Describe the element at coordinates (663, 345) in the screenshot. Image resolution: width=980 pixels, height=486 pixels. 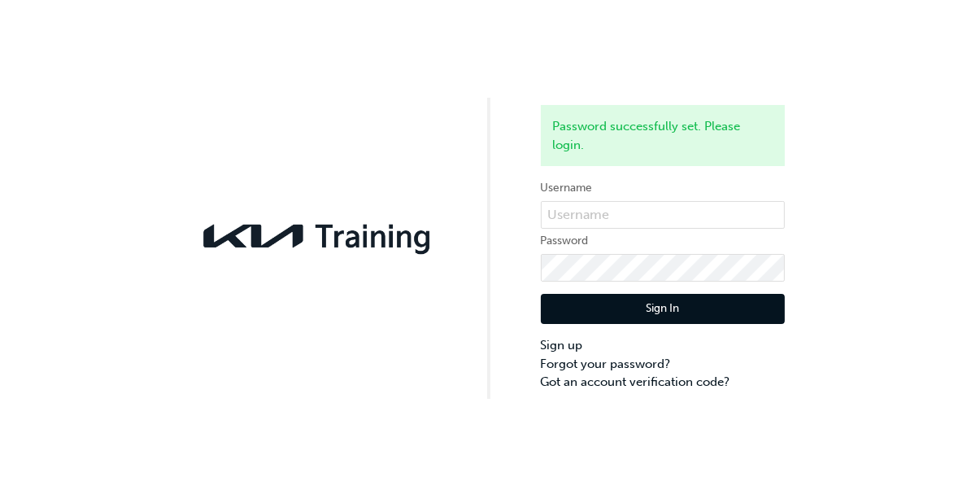
I see `a: Sign up` at that location.